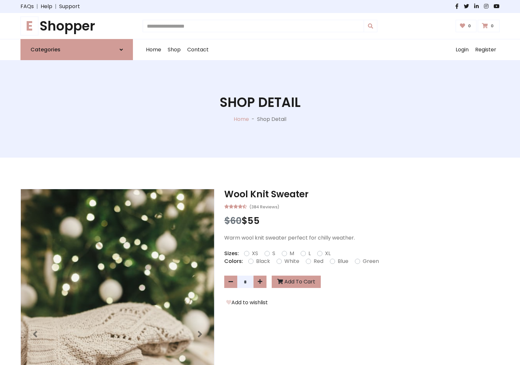  I want to click on label: Blue, so click(343, 261).